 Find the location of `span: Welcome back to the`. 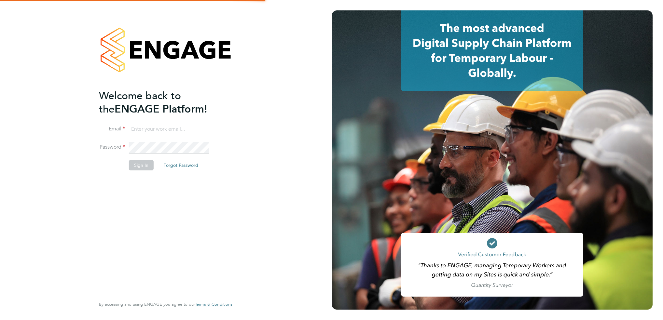

span: Welcome back to the is located at coordinates (140, 102).